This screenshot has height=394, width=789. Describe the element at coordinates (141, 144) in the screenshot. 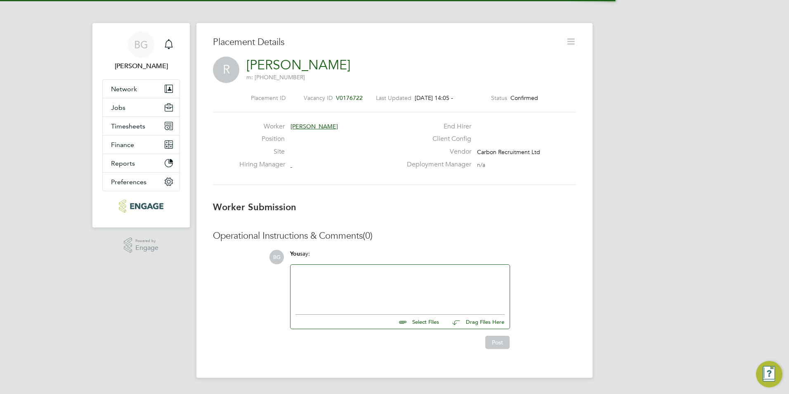

I see `button: Finance` at that location.